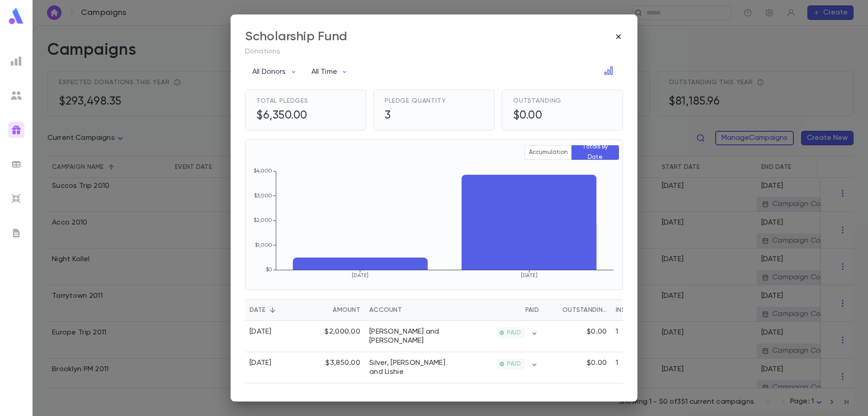 Image resolution: width=868 pixels, height=416 pixels. I want to click on tspan: $1,000, so click(264, 244).